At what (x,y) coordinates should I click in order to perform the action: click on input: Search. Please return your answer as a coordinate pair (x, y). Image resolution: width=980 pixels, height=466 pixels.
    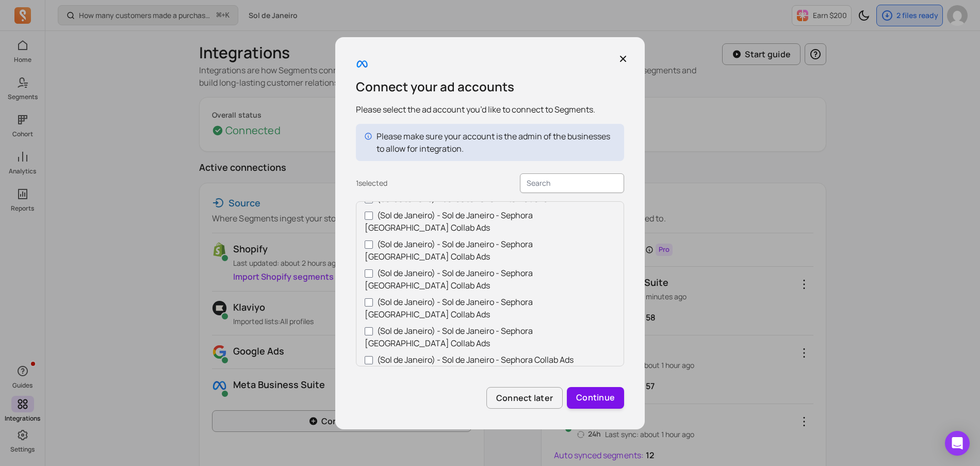
    Looking at the image, I should click on (572, 183).